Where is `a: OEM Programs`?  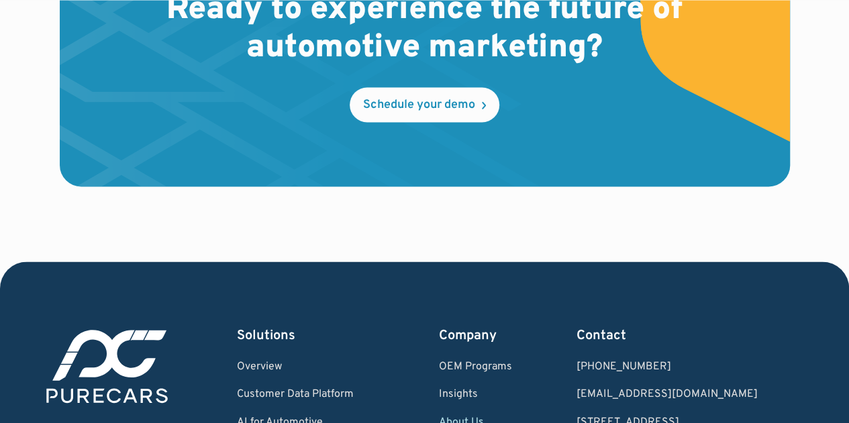 a: OEM Programs is located at coordinates (475, 367).